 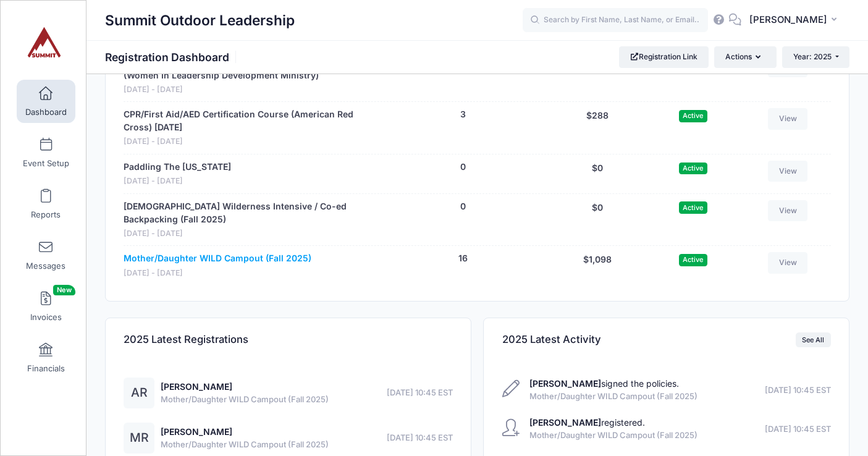 What do you see at coordinates (46, 101) in the screenshot?
I see `a: Dashboard` at bounding box center [46, 101].